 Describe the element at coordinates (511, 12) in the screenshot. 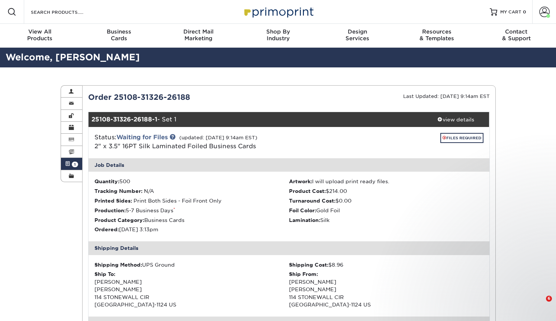

I see `span: MY CART` at that location.